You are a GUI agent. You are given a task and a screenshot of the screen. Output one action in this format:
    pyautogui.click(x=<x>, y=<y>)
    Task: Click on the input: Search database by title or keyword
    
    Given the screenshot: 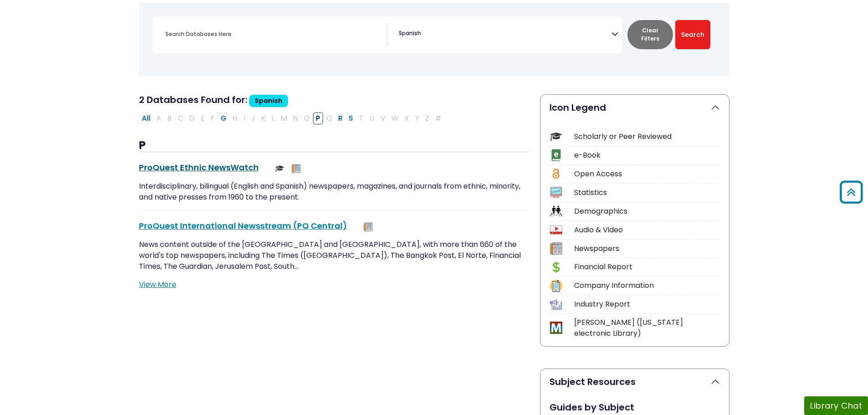 What is the action you would take?
    pyautogui.click(x=274, y=34)
    